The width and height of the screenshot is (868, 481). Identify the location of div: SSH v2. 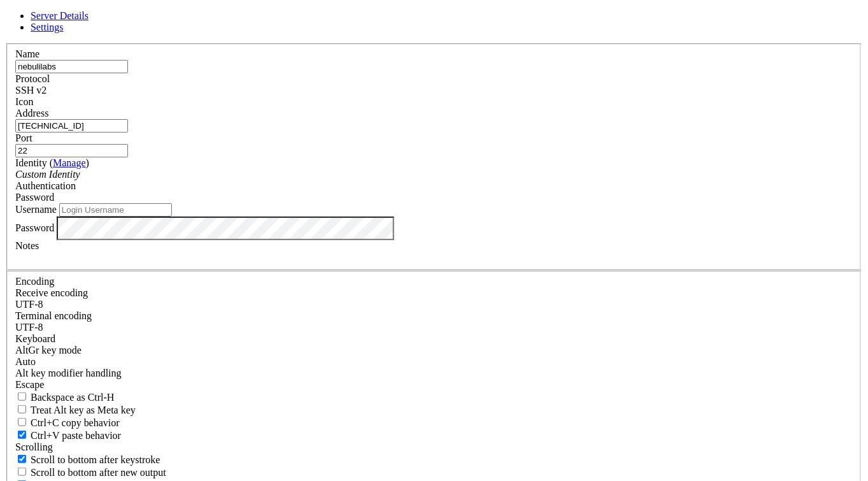
(434, 90).